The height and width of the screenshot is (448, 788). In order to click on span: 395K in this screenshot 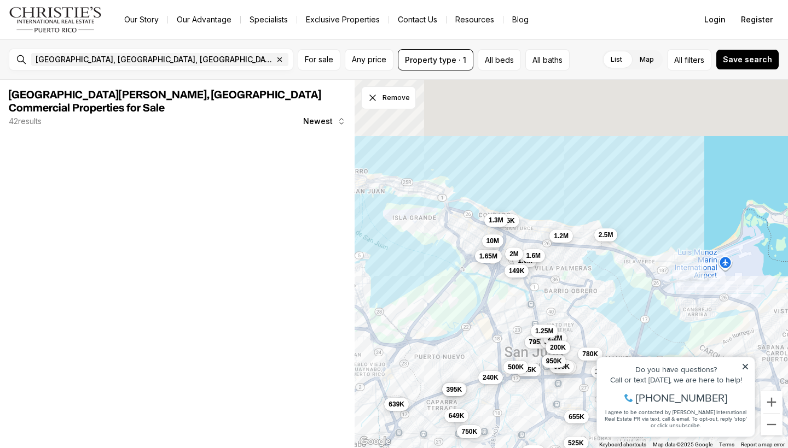, I will do `click(454, 389)`.